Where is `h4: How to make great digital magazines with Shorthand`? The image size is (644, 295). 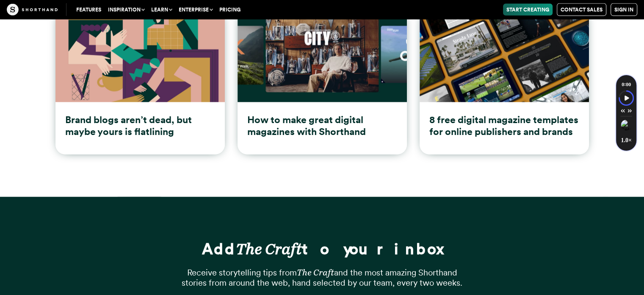 h4: How to make great digital magazines with Shorthand is located at coordinates (322, 126).